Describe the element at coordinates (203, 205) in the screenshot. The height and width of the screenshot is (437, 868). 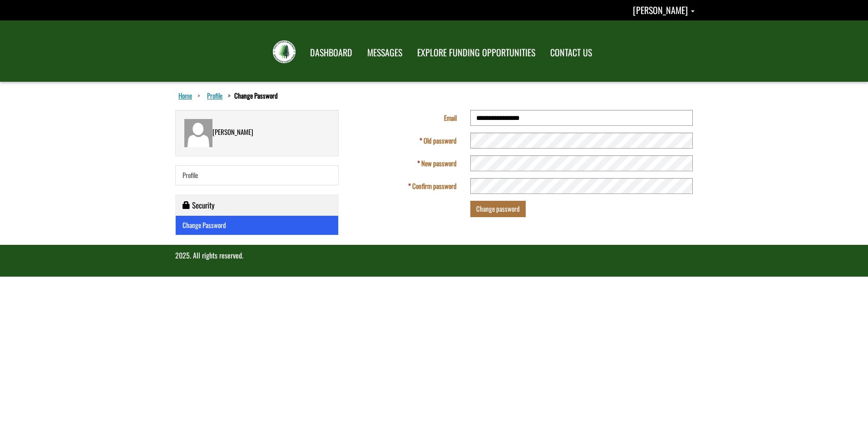
I see `span: Security` at that location.